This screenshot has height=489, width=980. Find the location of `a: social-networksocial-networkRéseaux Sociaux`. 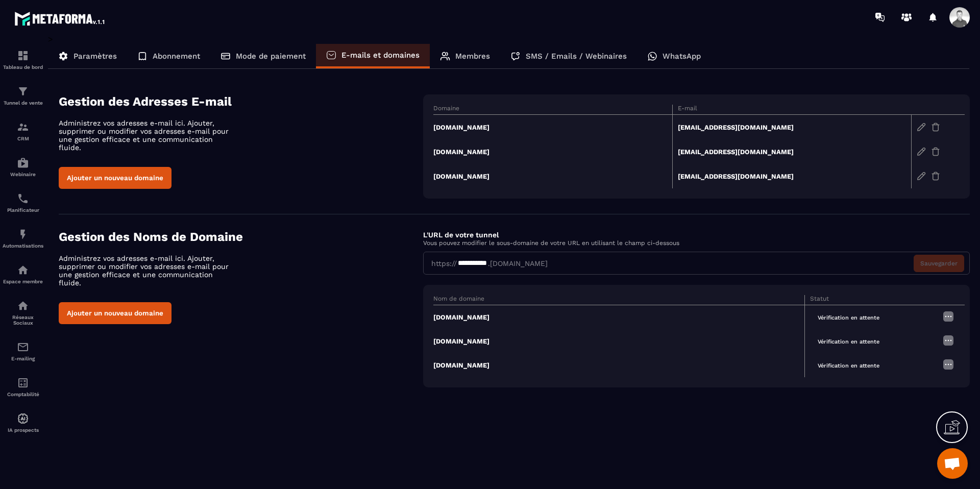

a: social-networksocial-networkRéseaux Sociaux is located at coordinates (23, 312).